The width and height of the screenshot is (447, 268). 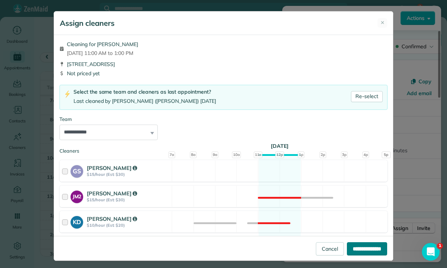 I want to click on a: Cancel, so click(x=330, y=249).